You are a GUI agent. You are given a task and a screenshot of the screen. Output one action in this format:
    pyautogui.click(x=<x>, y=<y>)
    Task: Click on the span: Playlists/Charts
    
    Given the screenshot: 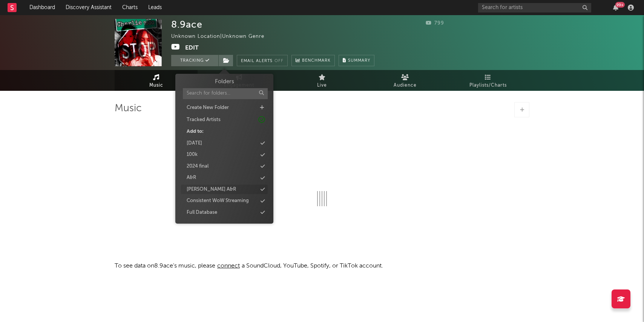 What is the action you would take?
    pyautogui.click(x=488, y=85)
    